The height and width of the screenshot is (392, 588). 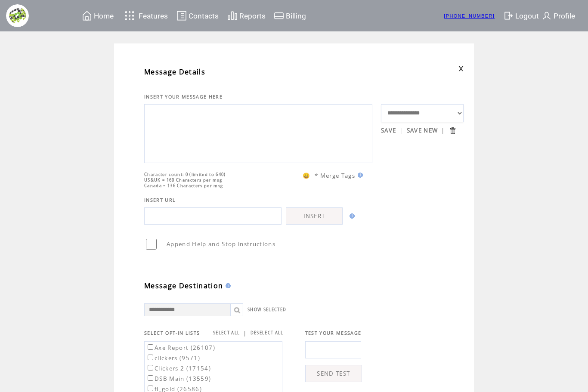 What do you see at coordinates (204, 16) in the screenshot?
I see `span: Contacts` at bounding box center [204, 16].